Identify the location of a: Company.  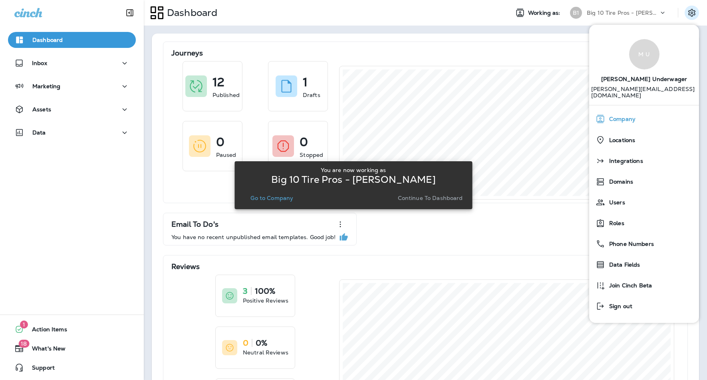
(644, 119).